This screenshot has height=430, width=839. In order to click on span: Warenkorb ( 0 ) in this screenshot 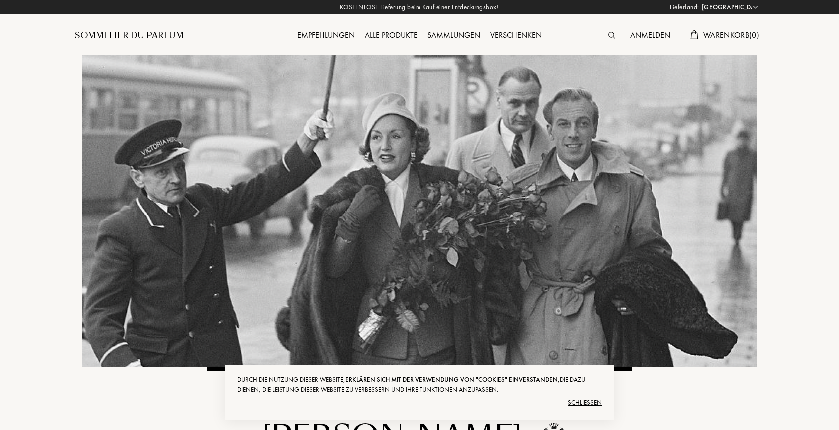, I will do `click(731, 35)`.